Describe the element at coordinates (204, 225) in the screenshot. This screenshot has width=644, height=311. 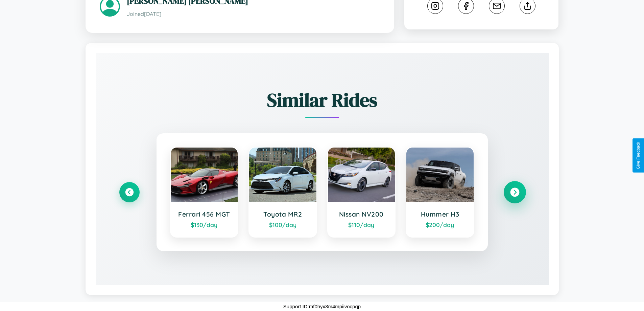
I see `div: $ 130 /day` at that location.